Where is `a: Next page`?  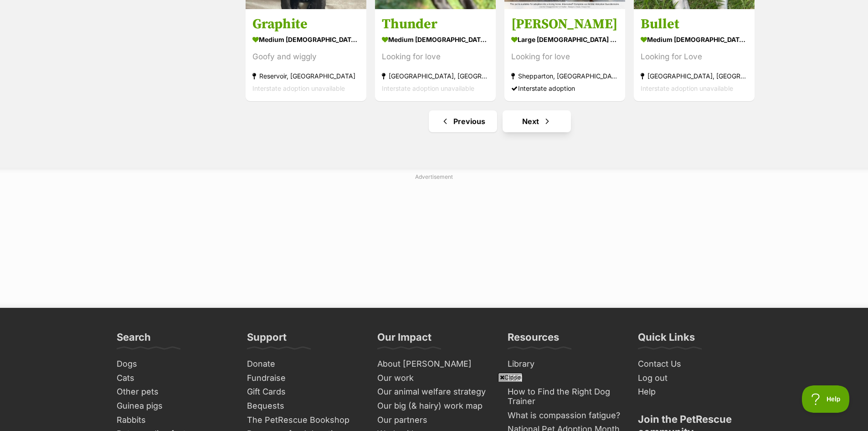 a: Next page is located at coordinates (536, 121).